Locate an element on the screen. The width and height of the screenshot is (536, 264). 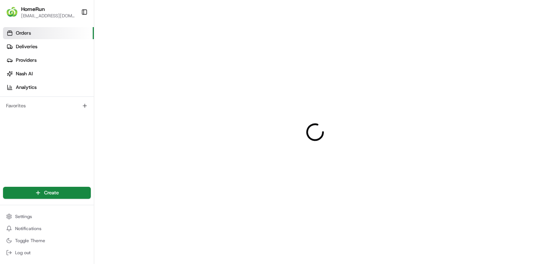
button: Settings is located at coordinates (47, 217).